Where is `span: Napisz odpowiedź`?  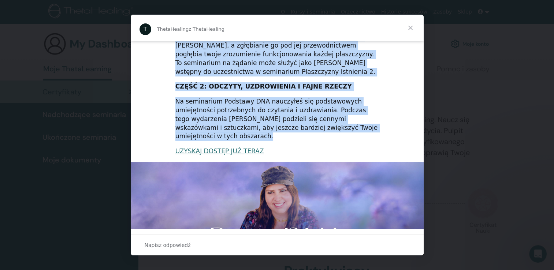
span: Napisz odpowiedź is located at coordinates (168, 246).